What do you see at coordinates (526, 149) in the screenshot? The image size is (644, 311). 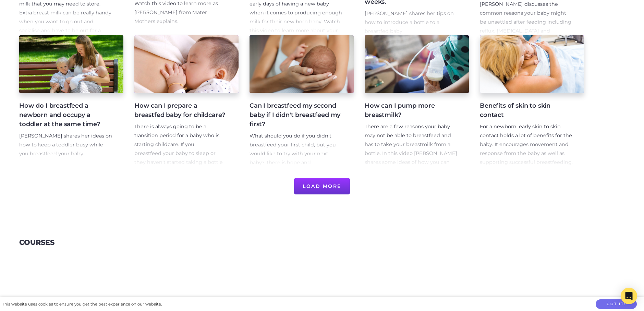 I see `span: For a newborn, early skin to skin contact holds a lot of benefits for the baby. It encourages mov...` at bounding box center [526, 149].